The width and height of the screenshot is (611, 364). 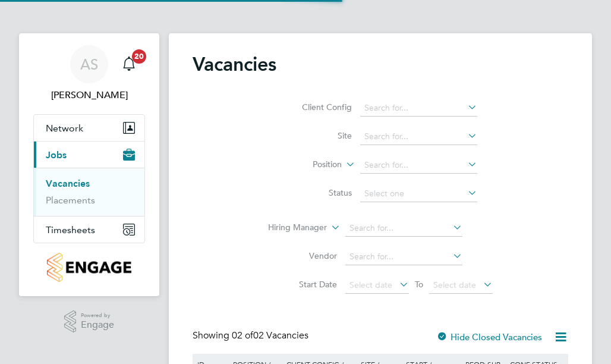 I want to click on button: Jobs, so click(x=89, y=155).